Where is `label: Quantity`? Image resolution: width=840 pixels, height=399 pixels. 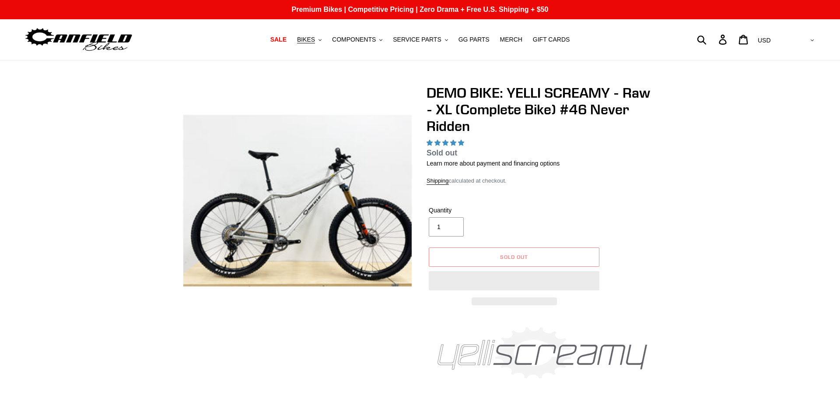 label: Quantity is located at coordinates (470, 210).